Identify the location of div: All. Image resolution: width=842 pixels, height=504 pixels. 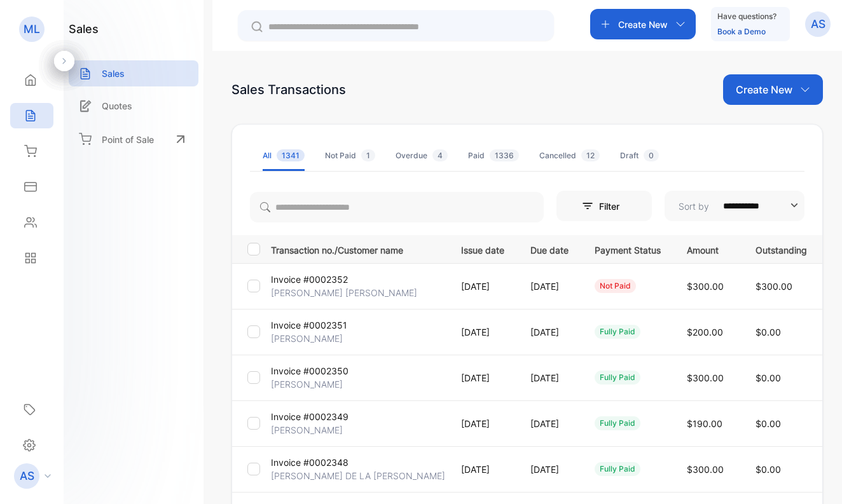
(283, 156).